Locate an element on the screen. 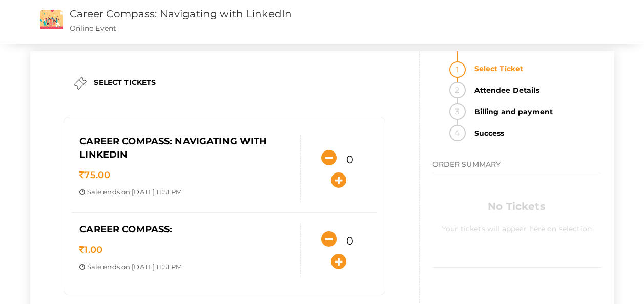 This screenshot has width=644, height=304. b: No Tickets is located at coordinates (516, 206).